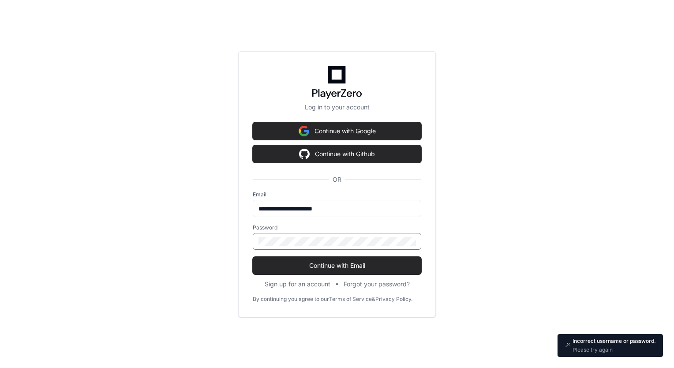  Describe the element at coordinates (337, 265) in the screenshot. I see `button: Continue with Email` at that location.